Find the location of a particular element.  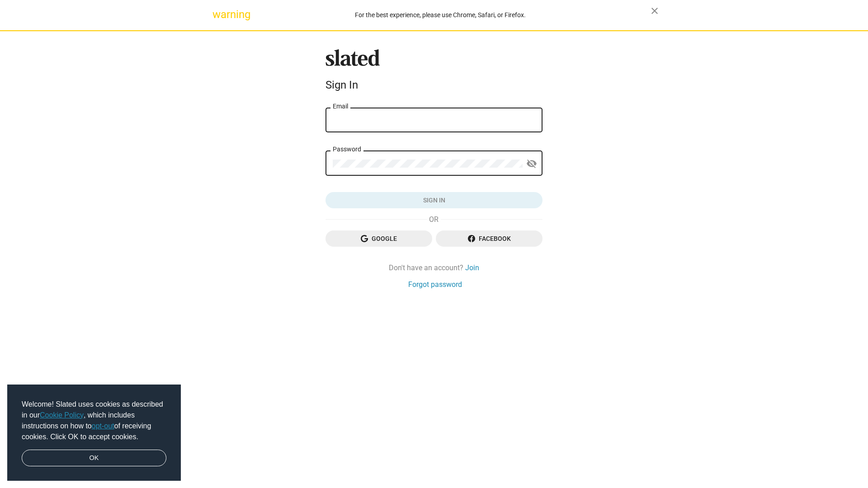

div: For the best experience, please use Chrome, Safari, or Firefox. is located at coordinates (440, 15).